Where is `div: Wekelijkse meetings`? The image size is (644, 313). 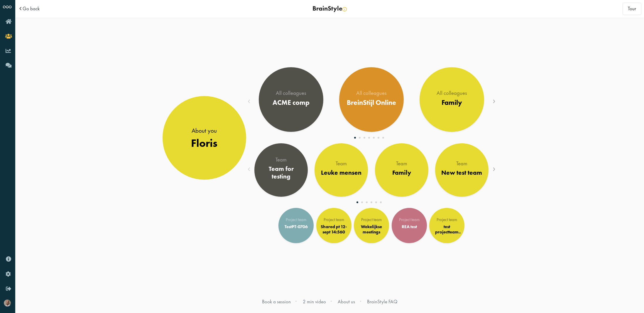 div: Wekelijkse meetings is located at coordinates (372, 229).